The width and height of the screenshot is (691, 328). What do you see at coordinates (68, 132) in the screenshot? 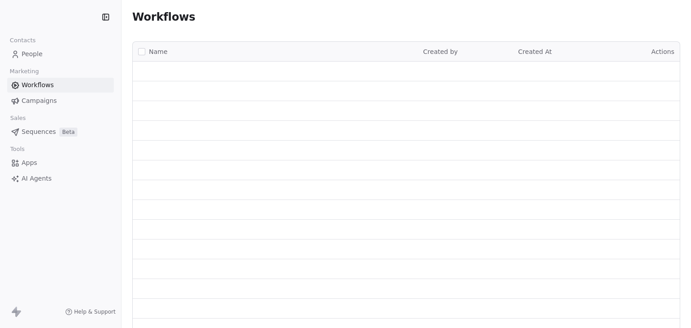
I see `span: Beta` at bounding box center [68, 132].